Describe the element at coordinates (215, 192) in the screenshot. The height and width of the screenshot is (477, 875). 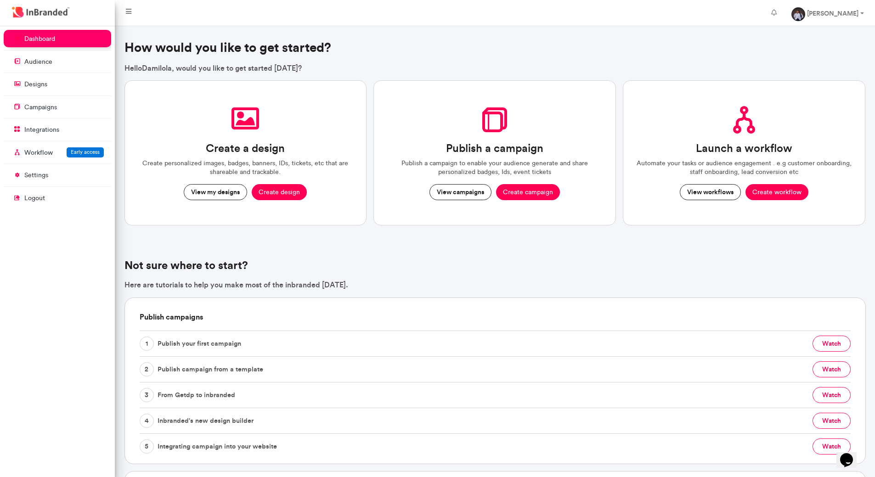
I see `button: View my designs` at that location.